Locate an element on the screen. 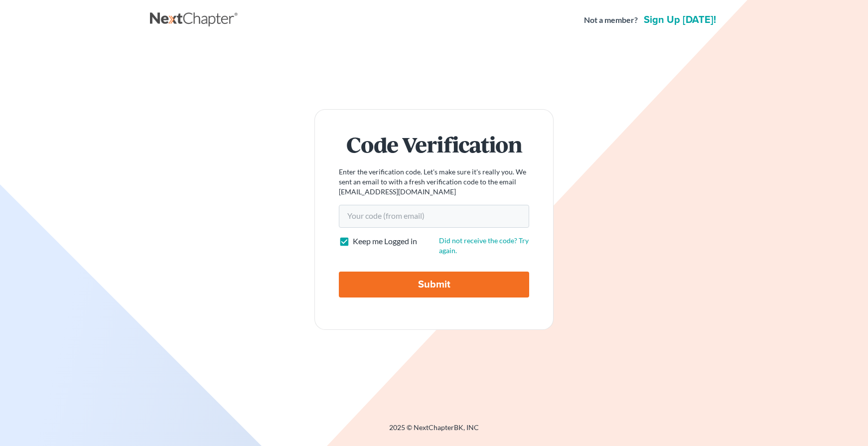 Image resolution: width=868 pixels, height=446 pixels. p: Enter the verification code. Let's make sure it's really you. We sent an email to with a fresh ve... is located at coordinates (434, 182).